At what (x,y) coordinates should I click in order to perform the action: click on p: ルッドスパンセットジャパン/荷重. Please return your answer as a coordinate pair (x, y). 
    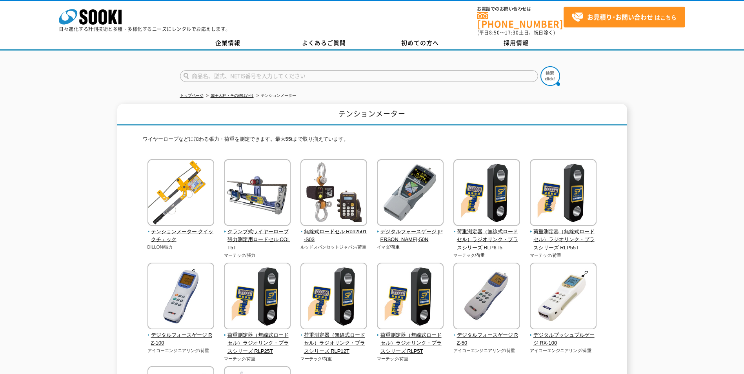
    Looking at the image, I should click on (334, 247).